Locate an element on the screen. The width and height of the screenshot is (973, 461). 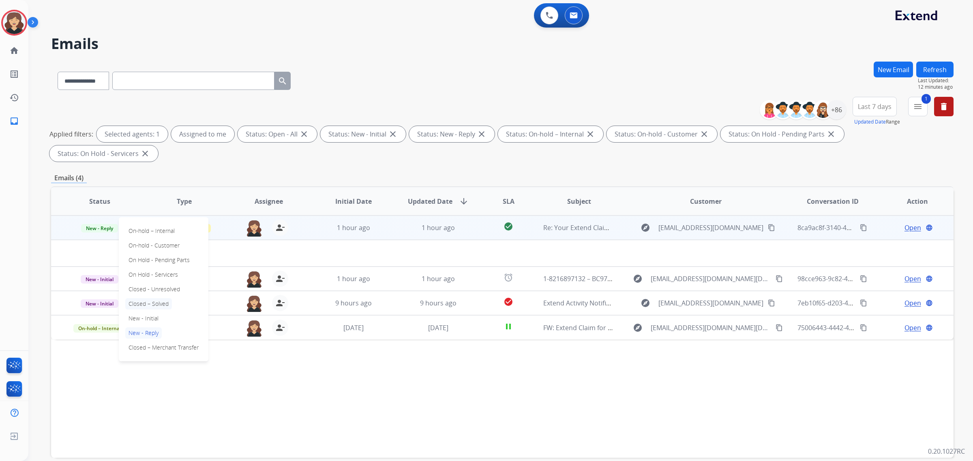
span: Last 7 days is located at coordinates (874, 107).